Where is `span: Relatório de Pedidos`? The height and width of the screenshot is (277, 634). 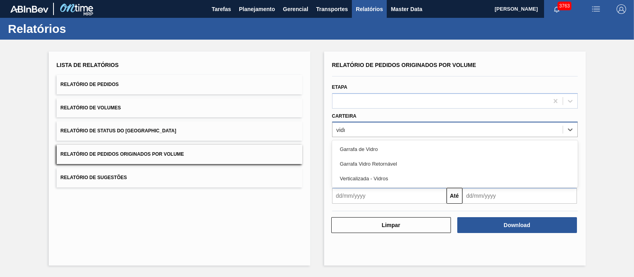
span: Relatório de Pedidos is located at coordinates (90, 84).